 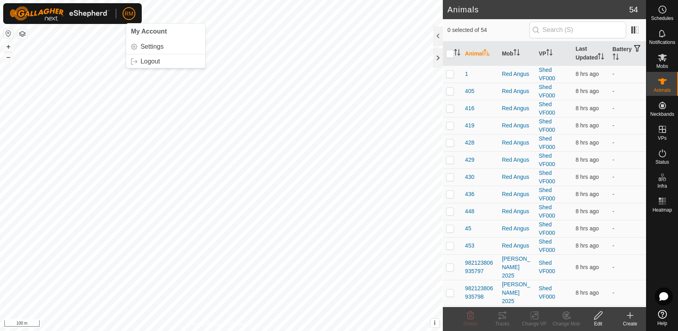 What do you see at coordinates (662, 114) in the screenshot?
I see `span: Neckbands` at bounding box center [662, 114].